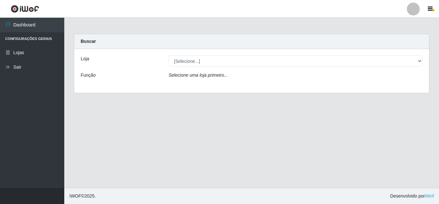  I want to click on span: IWOF, so click(75, 195).